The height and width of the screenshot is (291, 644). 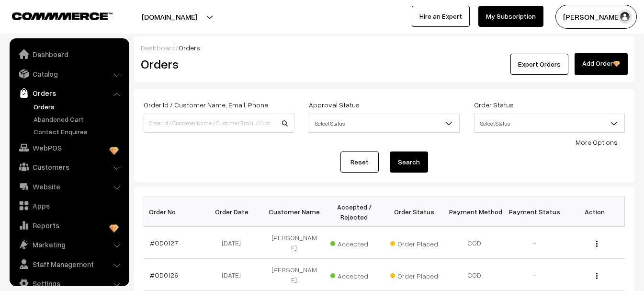 What do you see at coordinates (69, 167) in the screenshot?
I see `a: Customers` at bounding box center [69, 167].